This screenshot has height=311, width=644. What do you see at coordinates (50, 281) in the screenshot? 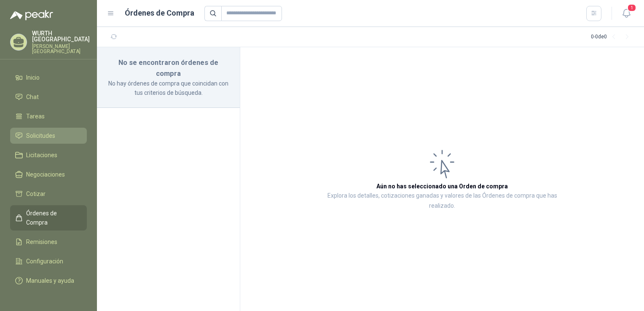
I see `span: Manuales y ayuda` at bounding box center [50, 281].